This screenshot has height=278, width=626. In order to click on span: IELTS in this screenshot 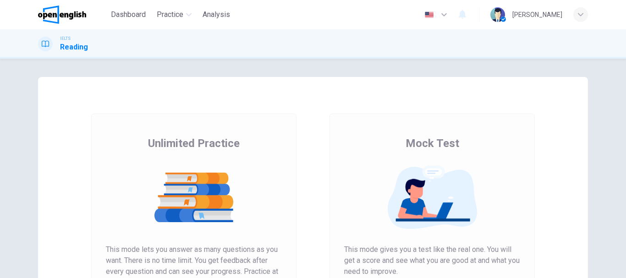, I will do `click(65, 38)`.